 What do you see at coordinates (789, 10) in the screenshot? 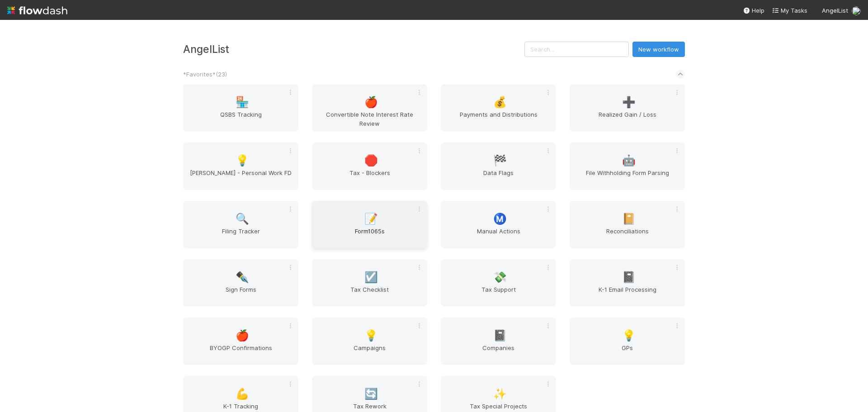
I see `span: My Tasks` at bounding box center [789, 10].